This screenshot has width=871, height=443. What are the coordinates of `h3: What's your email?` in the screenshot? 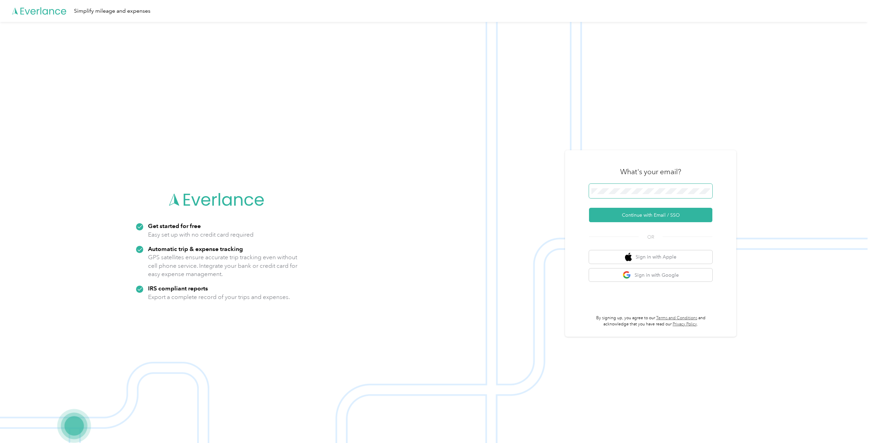 It's located at (651, 172).